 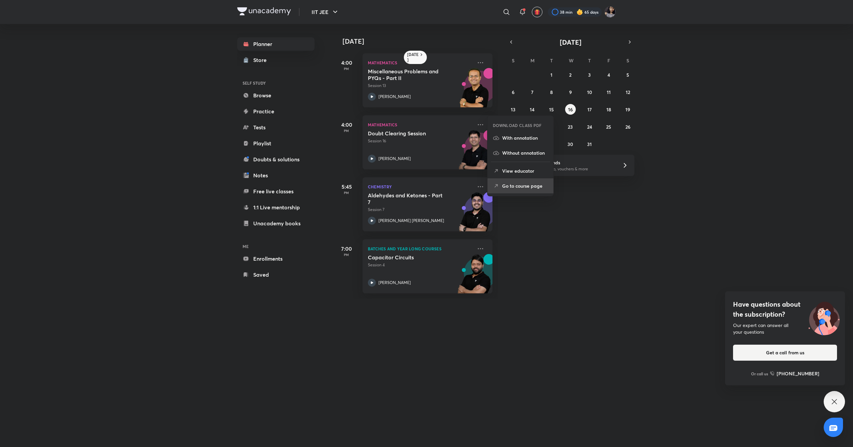 I want to click on a: Playlist, so click(x=276, y=143).